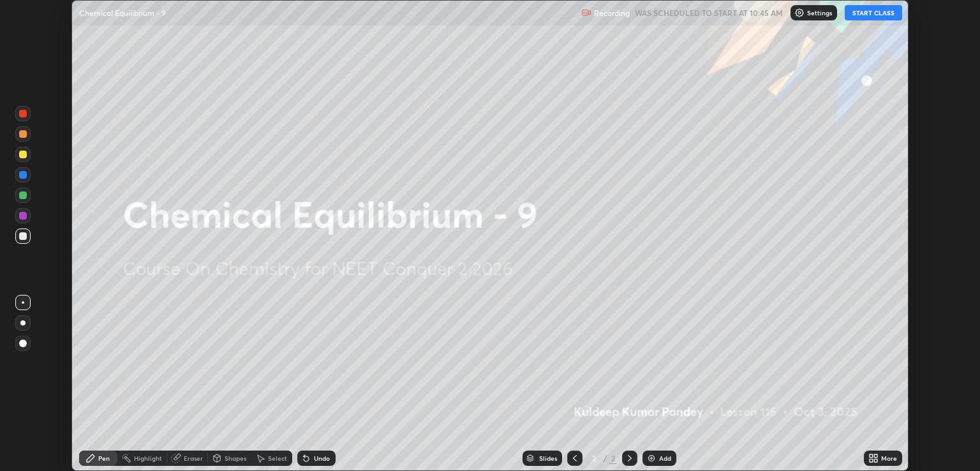 This screenshot has width=980, height=471. What do you see at coordinates (148, 458) in the screenshot?
I see `div: Highlight` at bounding box center [148, 458].